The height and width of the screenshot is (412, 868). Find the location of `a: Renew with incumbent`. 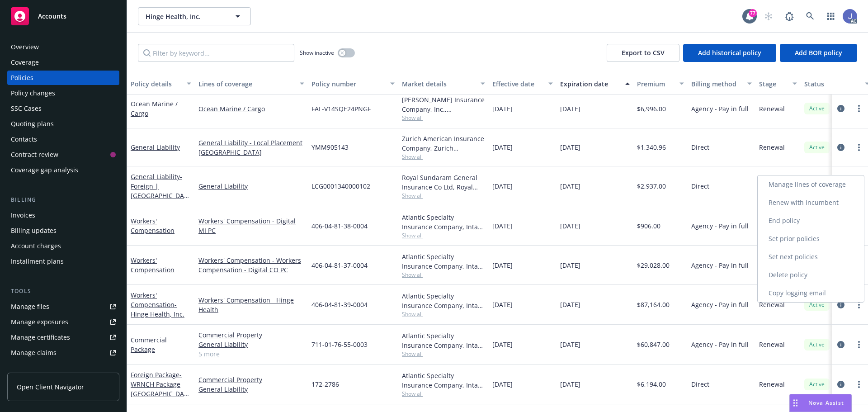

a: Renew with incumbent is located at coordinates (810, 202).